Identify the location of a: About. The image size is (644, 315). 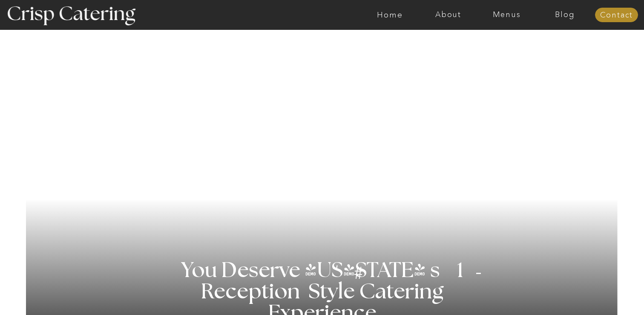
(448, 15).